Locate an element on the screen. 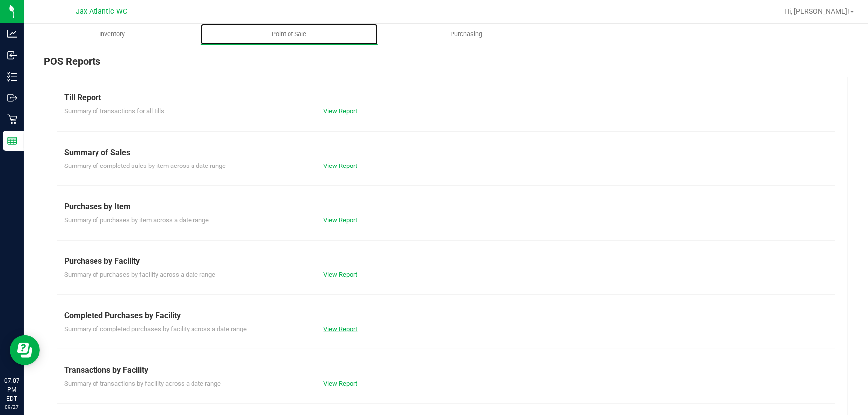 The image size is (868, 415). div: Summary of Sales is located at coordinates (446, 153).